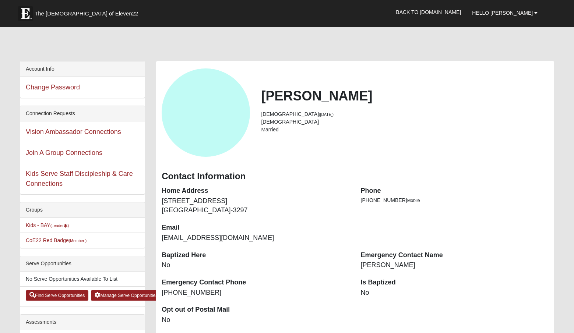 This screenshot has width=574, height=333. What do you see at coordinates (126, 295) in the screenshot?
I see `a: Manage Serve Opportunities` at bounding box center [126, 295].